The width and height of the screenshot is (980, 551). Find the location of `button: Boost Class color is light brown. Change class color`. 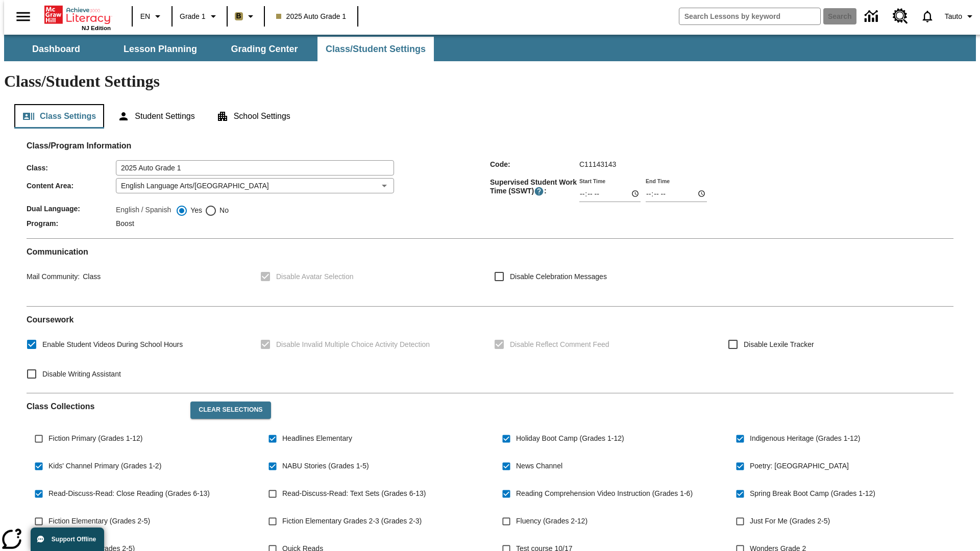

button: Boost Class color is light brown. Change class color is located at coordinates (246, 17).